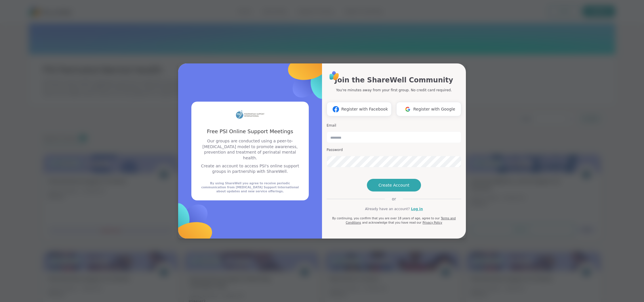 This screenshot has width=644, height=302. I want to click on a: Terms and Conditions, so click(401, 221).